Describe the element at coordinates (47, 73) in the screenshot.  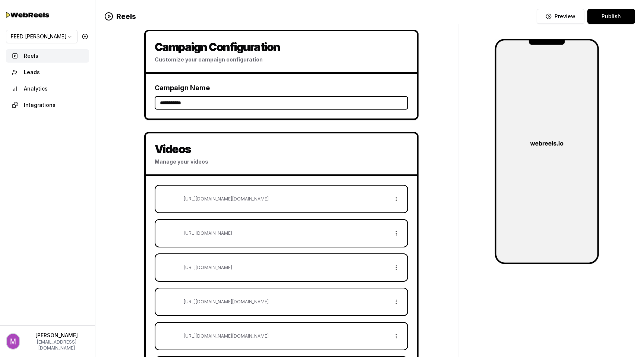
I see `button: Leads` at that location.